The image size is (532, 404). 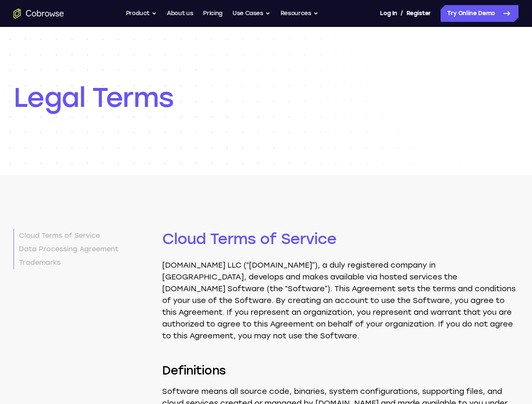 I want to click on a: Go to the home page, so click(x=39, y=14).